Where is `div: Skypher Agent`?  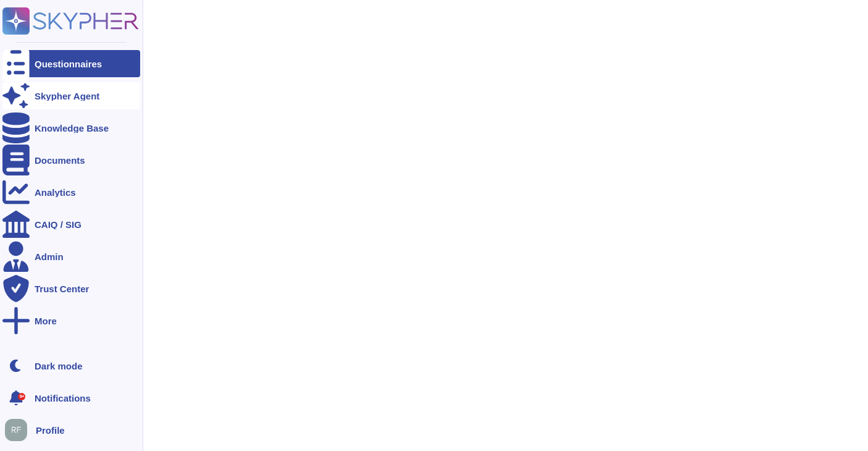
div: Skypher Agent is located at coordinates (67, 96).